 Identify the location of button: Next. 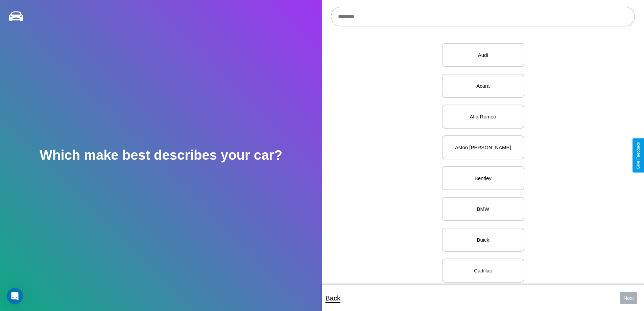
(629, 298).